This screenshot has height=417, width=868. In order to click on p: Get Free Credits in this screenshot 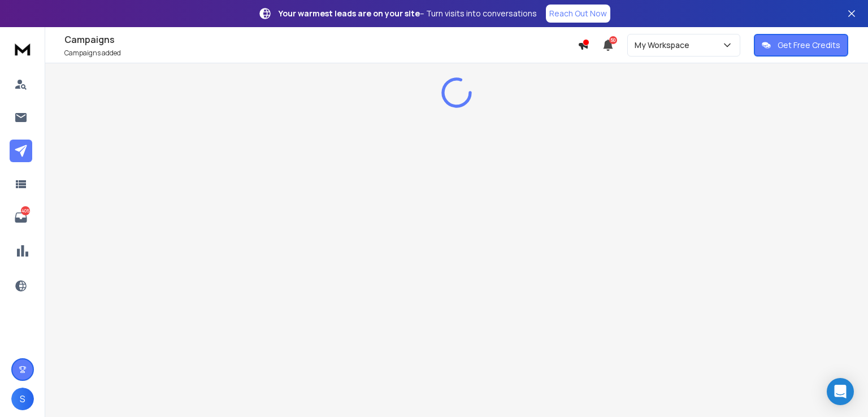, I will do `click(809, 46)`.